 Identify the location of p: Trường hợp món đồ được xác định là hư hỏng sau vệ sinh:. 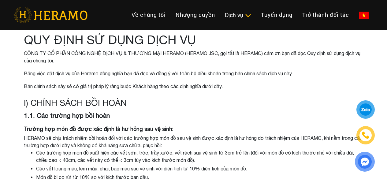
(194, 129).